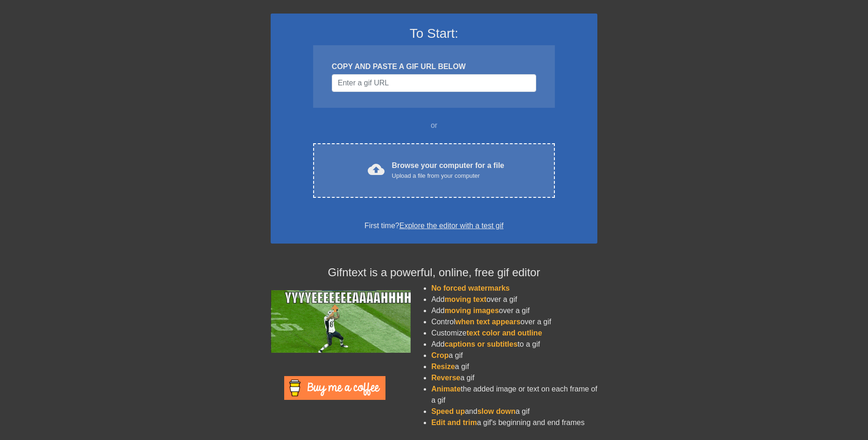  Describe the element at coordinates (454, 423) in the screenshot. I see `span: Edit and trim` at that location.